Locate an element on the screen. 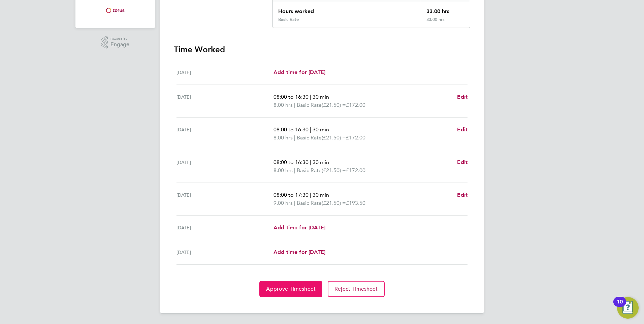  img: torus-logo-retina.png is located at coordinates (115, 10).